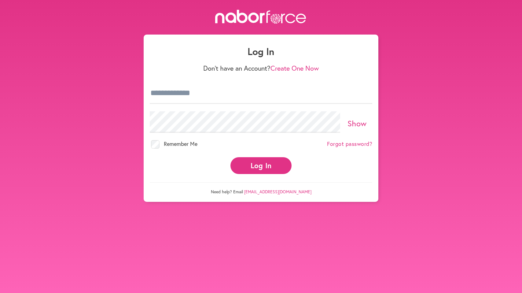 This screenshot has width=522, height=293. I want to click on h1: Log In, so click(261, 51).